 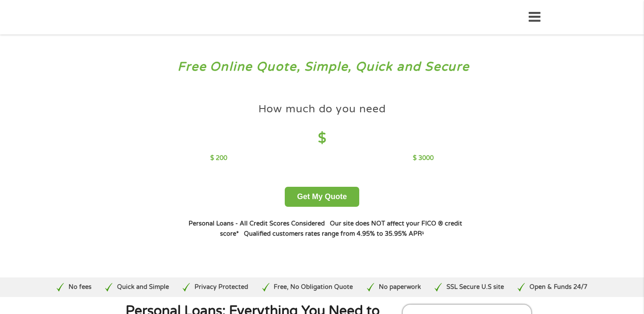 I want to click on strong: Qualified customers rates range from 4.95% to 35.95% APR¹, so click(x=334, y=234).